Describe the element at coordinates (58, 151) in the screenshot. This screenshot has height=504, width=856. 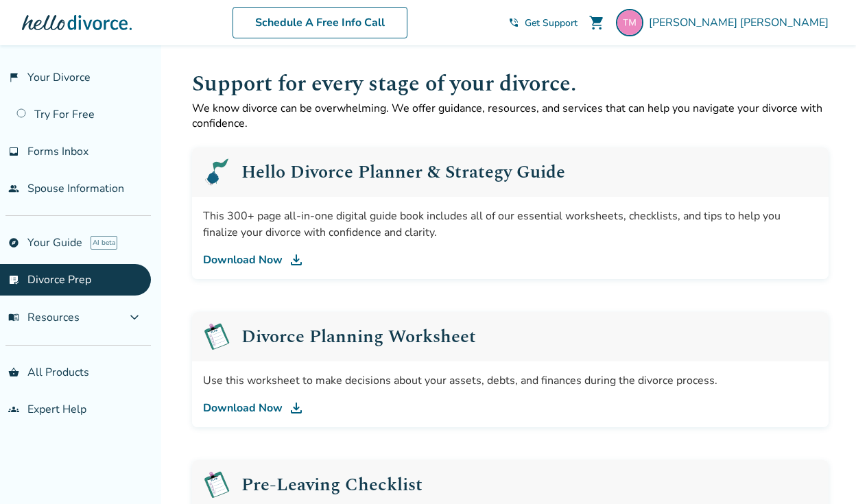
I see `span: Forms Inbox` at that location.